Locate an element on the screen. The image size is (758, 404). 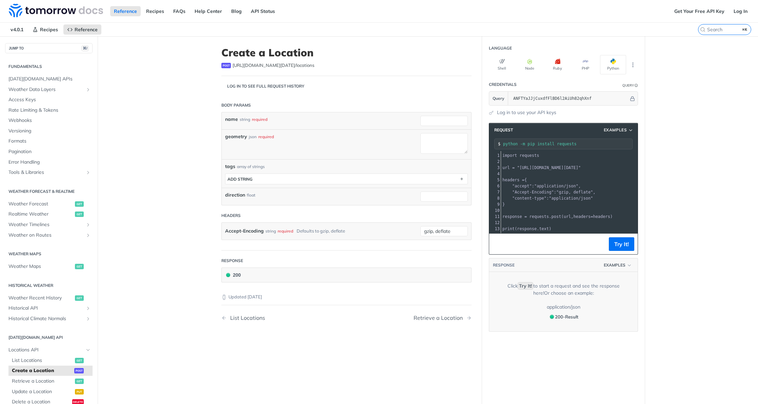
div: 10 is located at coordinates (495, 210).